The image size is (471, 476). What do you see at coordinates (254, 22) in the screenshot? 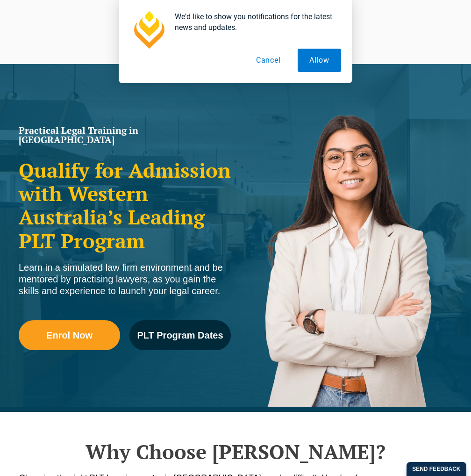
I see `div: We'd like to show you notifications for the latest news and updates.` at bounding box center [254, 22].